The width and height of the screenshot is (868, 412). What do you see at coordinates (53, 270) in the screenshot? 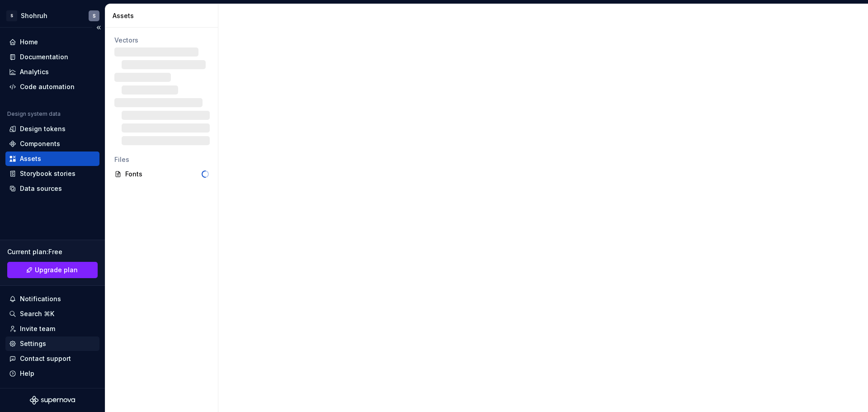
I see `a: Upgrade plan` at bounding box center [53, 270].